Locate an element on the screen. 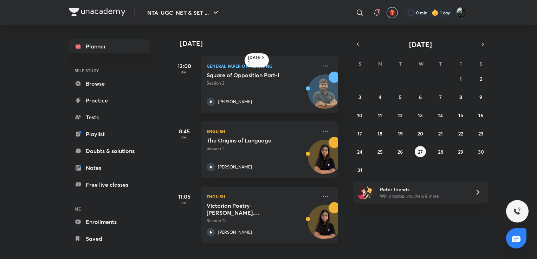 The width and height of the screenshot is (537, 259). h5: Square of Opposition Part-I is located at coordinates (250, 75).